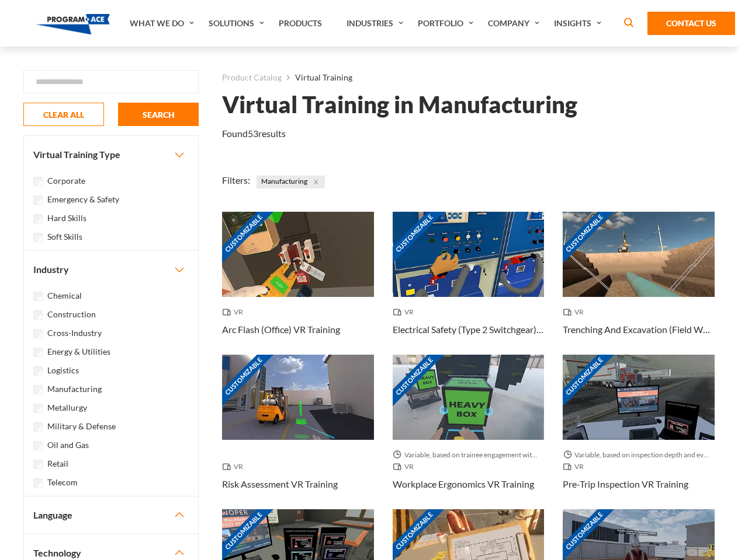 This screenshot has height=560, width=738. I want to click on input: Manufacturing, so click(38, 390).